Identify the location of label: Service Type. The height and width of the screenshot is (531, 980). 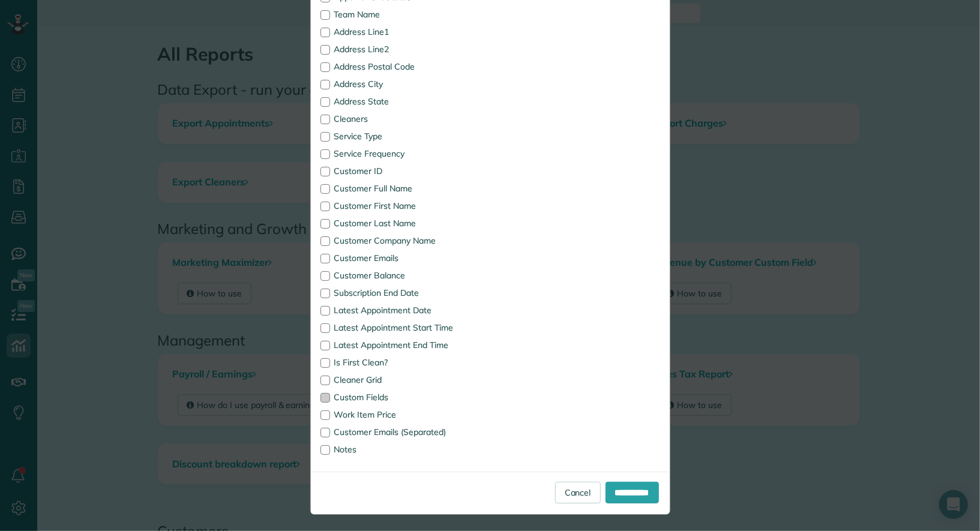
(401, 137).